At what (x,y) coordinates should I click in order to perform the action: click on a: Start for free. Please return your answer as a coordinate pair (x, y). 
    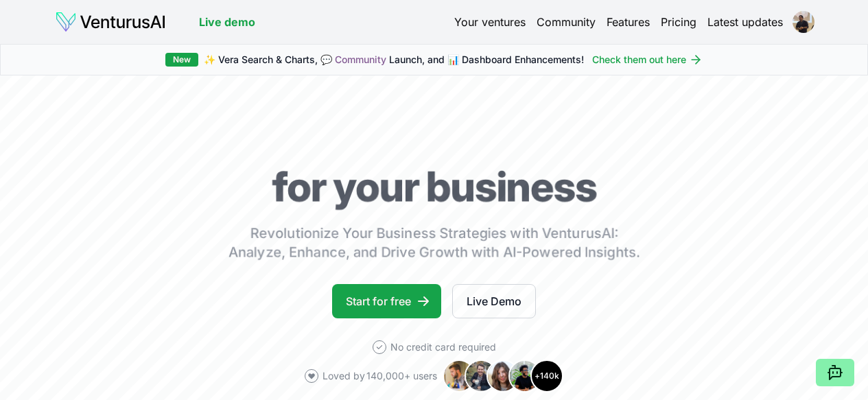
    Looking at the image, I should click on (386, 301).